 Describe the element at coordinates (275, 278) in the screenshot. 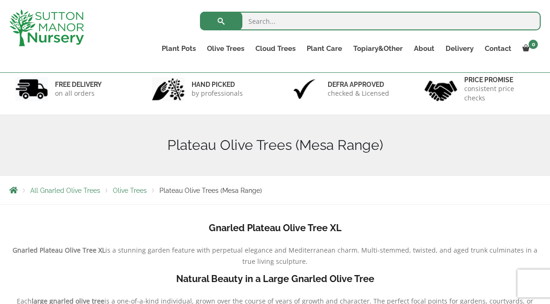

I see `b: Natural Beauty in a Large Gnarled Olive Tree` at that location.